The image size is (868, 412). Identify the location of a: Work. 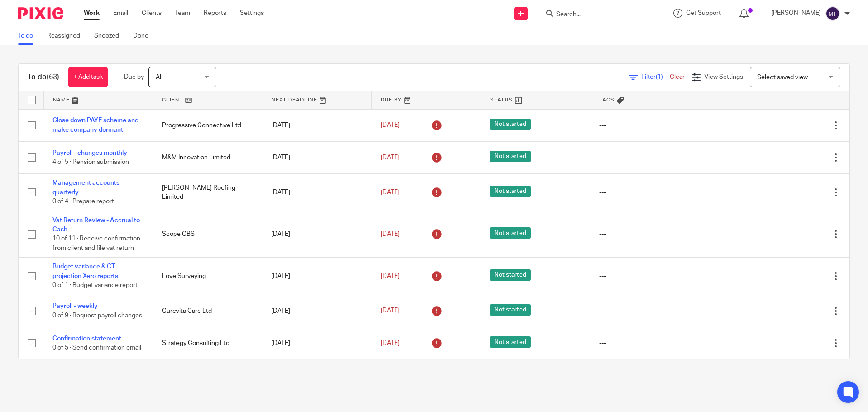
(91, 13).